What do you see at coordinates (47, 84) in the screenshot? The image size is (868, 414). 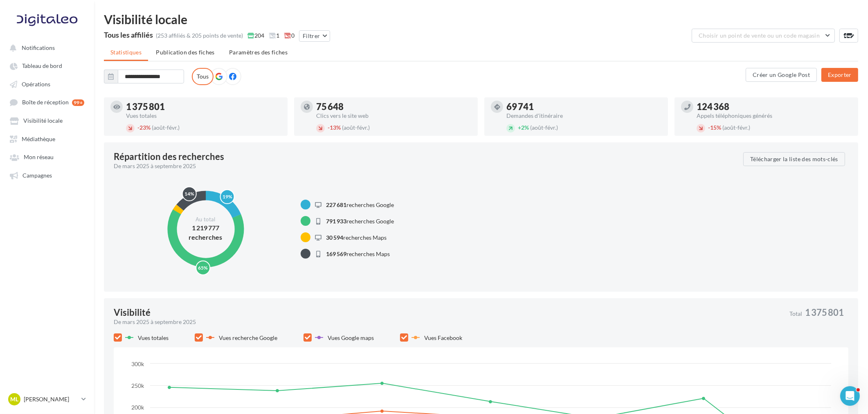 I see `a: Opérations` at bounding box center [47, 84].